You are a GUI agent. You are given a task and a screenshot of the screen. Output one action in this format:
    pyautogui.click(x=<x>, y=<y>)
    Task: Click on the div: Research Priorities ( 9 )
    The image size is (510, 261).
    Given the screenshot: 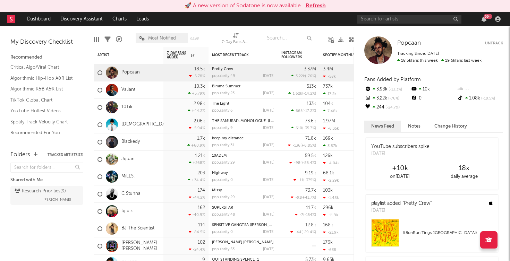 What is the action you would take?
    pyautogui.click(x=40, y=192)
    